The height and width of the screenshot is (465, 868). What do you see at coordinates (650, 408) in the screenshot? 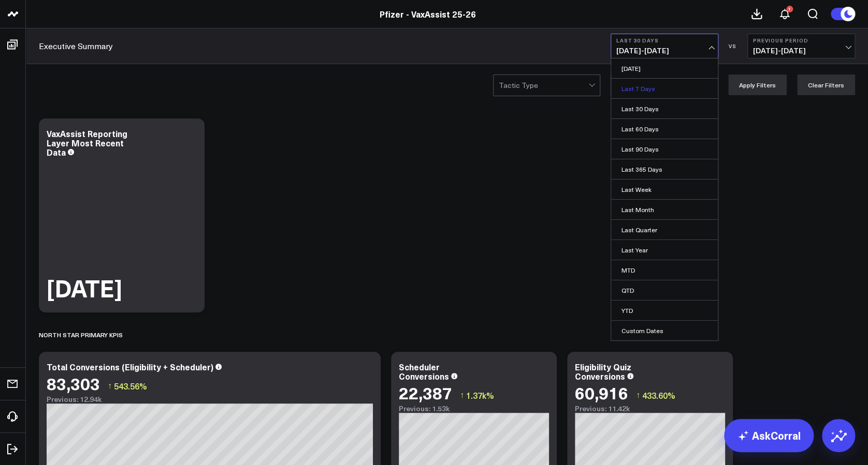
I see `div: Previous: 11.42k` at bounding box center [650, 408].